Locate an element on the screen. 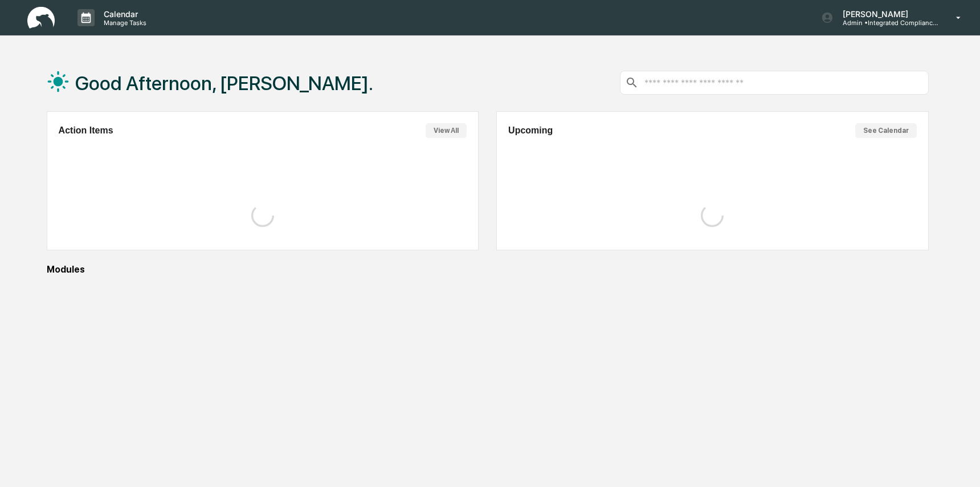 This screenshot has width=980, height=487. p: Calendar is located at coordinates (123, 14).